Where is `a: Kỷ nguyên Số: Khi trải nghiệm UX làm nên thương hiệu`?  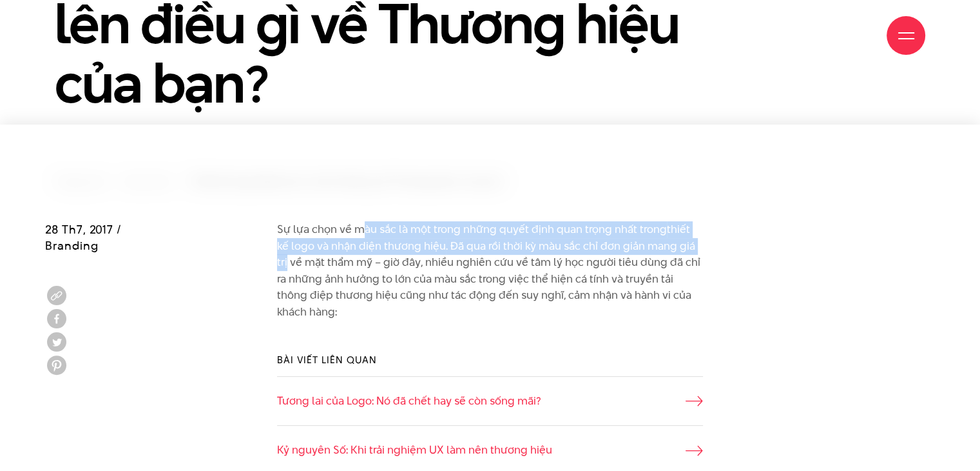 a: Kỷ nguyên Số: Khi trải nghiệm UX làm nên thương hiệu is located at coordinates (490, 450).